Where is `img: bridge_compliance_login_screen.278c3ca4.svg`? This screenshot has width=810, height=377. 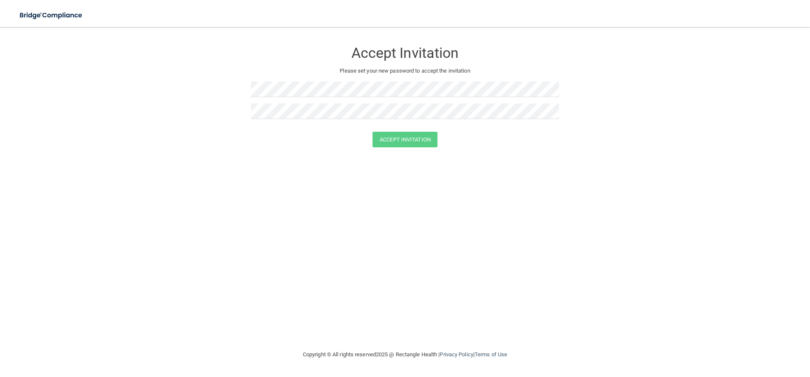 img: bridge_compliance_login_screen.278c3ca4.svg is located at coordinates (51, 15).